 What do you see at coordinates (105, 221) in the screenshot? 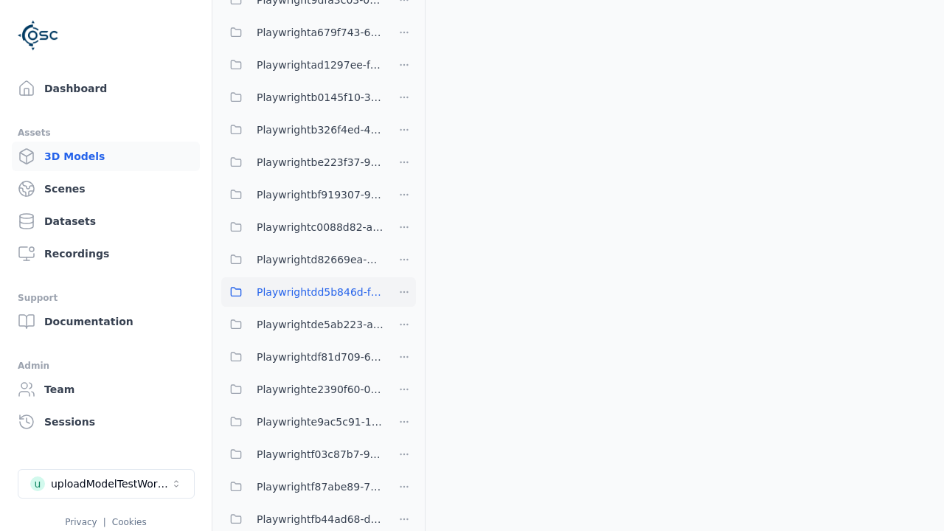
I see `a: Datasets` at bounding box center [105, 221].